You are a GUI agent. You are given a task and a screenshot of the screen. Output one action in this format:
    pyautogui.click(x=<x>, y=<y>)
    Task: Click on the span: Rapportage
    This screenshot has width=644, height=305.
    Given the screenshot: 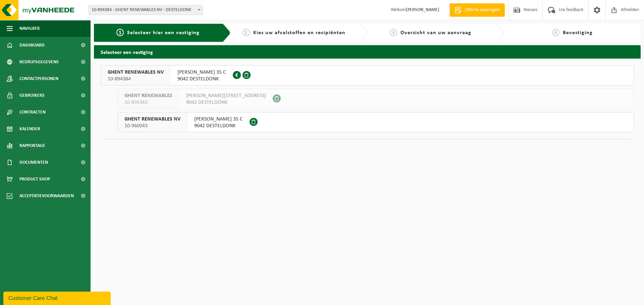 What is the action you would take?
    pyautogui.click(x=32, y=146)
    